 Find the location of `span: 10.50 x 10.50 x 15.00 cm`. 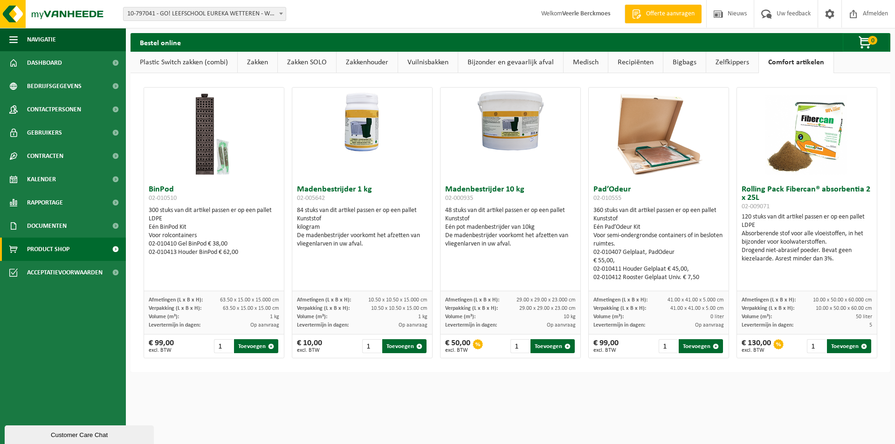

span: 10.50 x 10.50 x 15.00 cm is located at coordinates (399, 309).